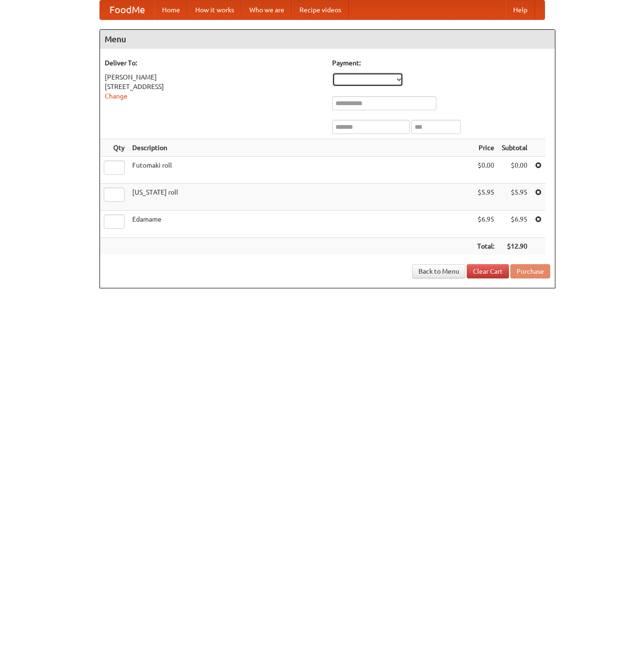 This screenshot has height=670, width=644. What do you see at coordinates (485, 246) in the screenshot?
I see `th: Total:` at bounding box center [485, 246].